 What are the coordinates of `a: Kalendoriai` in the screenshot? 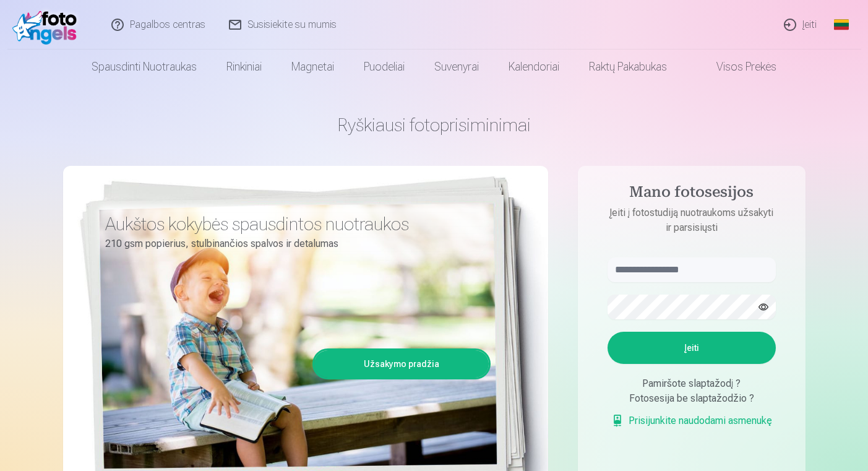 It's located at (534, 67).